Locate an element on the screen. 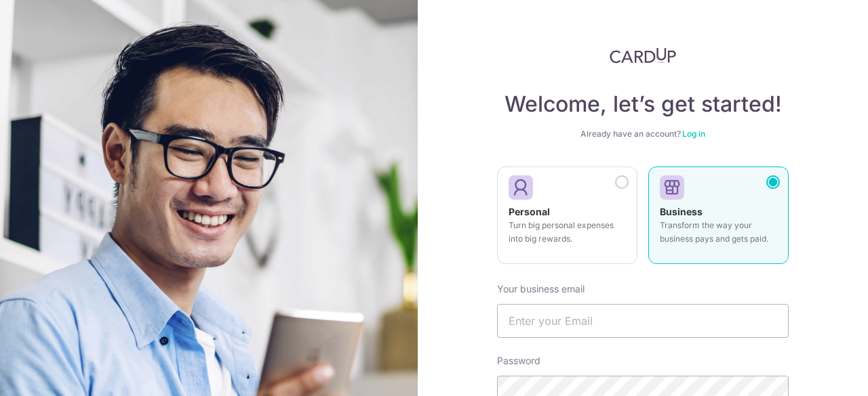 The width and height of the screenshot is (868, 396). strong: Personal is located at coordinates (529, 211).